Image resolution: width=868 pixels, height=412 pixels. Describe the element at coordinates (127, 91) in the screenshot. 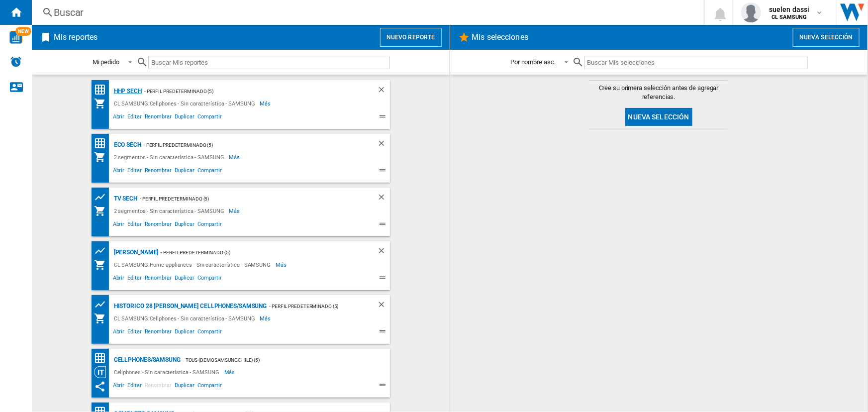

I see `div: HHP SECH` at that location.